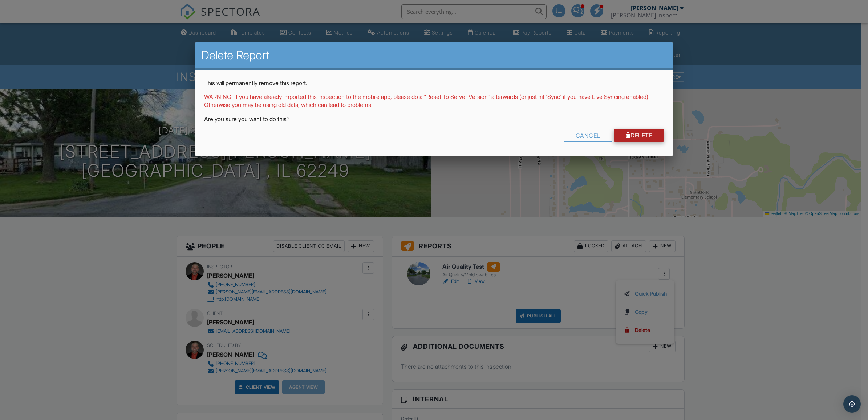  I want to click on div: Cancel, so click(588, 135).